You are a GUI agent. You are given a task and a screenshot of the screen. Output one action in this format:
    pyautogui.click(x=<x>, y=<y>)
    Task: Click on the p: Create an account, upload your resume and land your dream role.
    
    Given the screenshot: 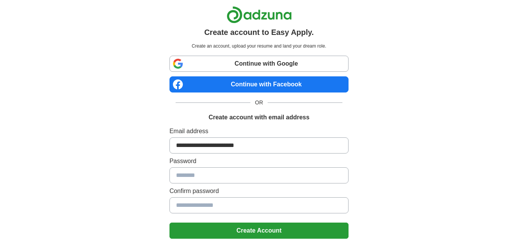 What is the action you would take?
    pyautogui.click(x=259, y=46)
    